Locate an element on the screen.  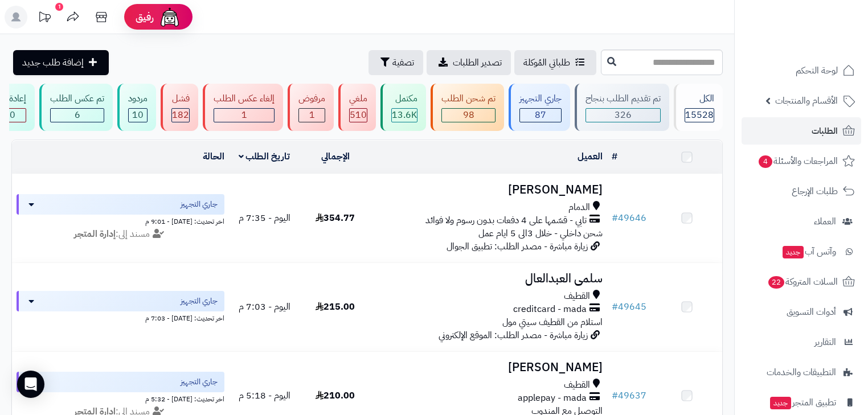
span: 1 is located at coordinates (244, 115).